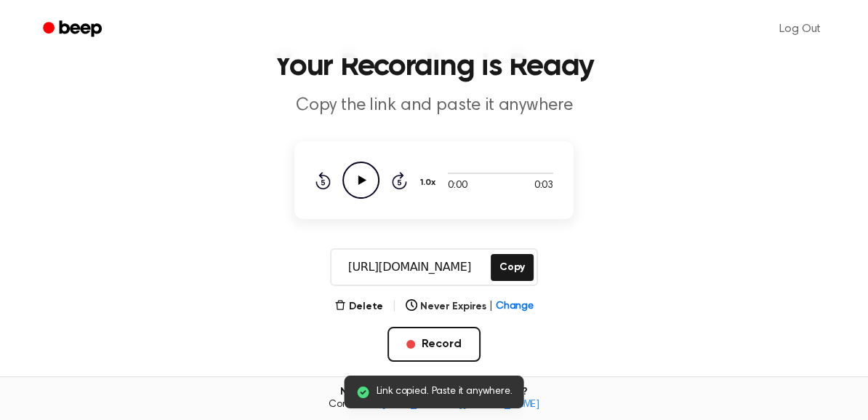 This screenshot has height=420, width=868. I want to click on button: 1.0x, so click(430, 183).